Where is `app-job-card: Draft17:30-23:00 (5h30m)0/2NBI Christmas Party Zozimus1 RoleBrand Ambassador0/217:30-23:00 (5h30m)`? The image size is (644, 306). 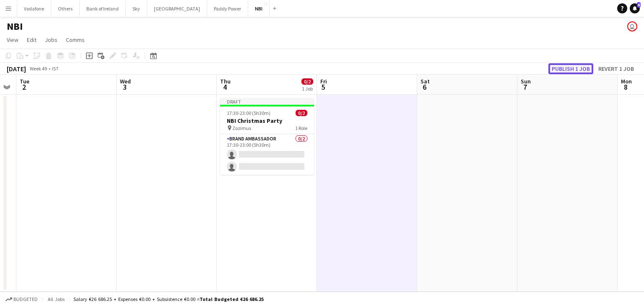
app-job-card: Draft17:30-23:00 (5h30m)0/2NBI Christmas Party Zozimus1 RoleBrand Ambassador0/217:30-23:00 (5h30m) is located at coordinates (267, 136).